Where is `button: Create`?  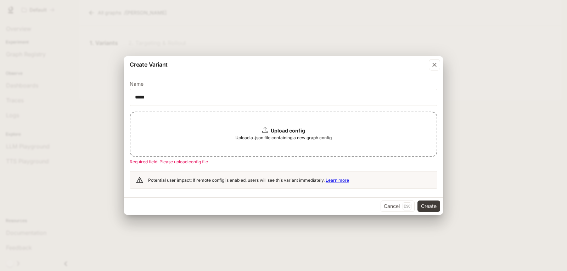
button: Create is located at coordinates (429, 206).